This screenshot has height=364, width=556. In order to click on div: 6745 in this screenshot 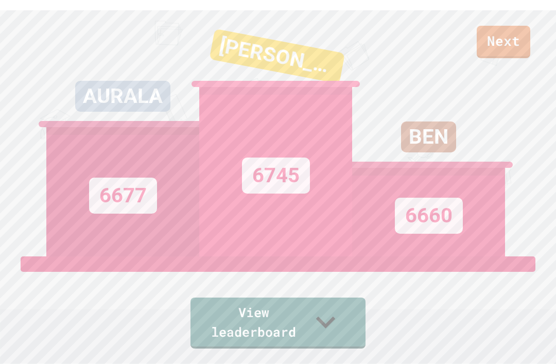, I will do `click(276, 165)`.